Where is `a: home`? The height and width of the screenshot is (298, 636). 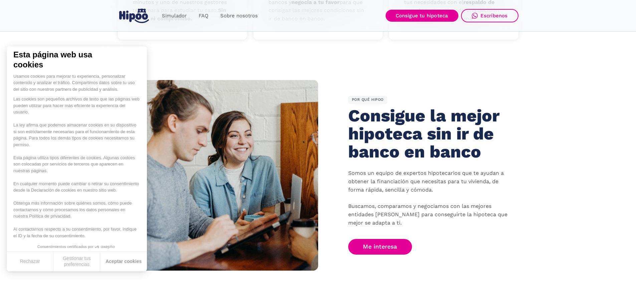 a: home is located at coordinates (134, 16).